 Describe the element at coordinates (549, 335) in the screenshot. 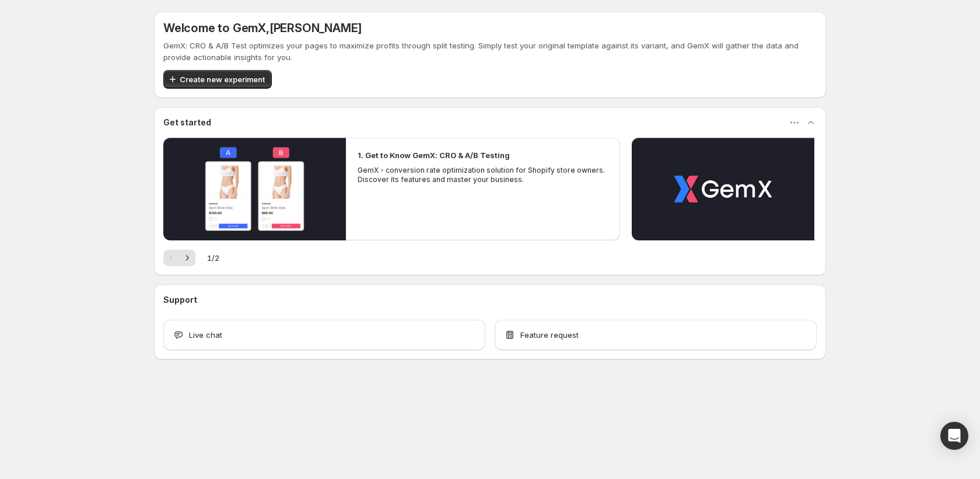

I see `span: Feature request` at that location.